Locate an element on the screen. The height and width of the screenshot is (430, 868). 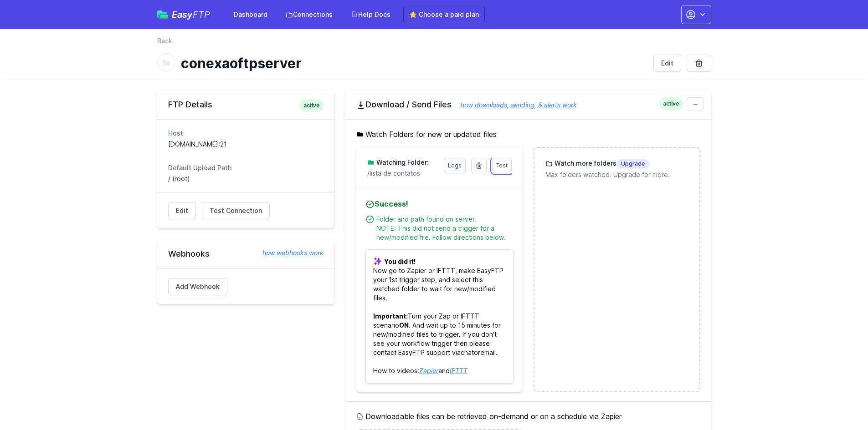
h1: conexaoftpserver is located at coordinates (413, 64).